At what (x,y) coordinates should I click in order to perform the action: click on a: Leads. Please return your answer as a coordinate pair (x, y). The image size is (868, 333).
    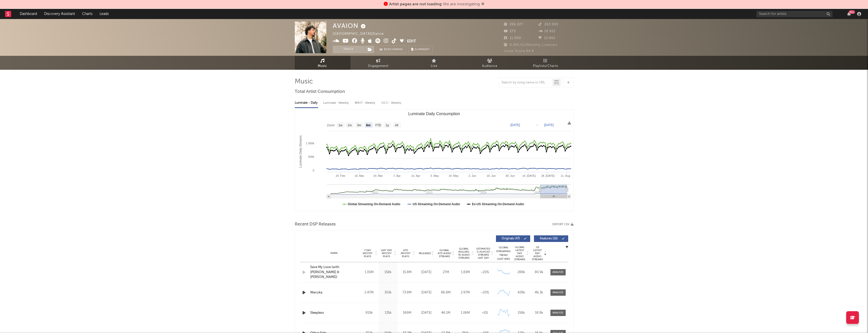
    Looking at the image, I should click on (104, 14).